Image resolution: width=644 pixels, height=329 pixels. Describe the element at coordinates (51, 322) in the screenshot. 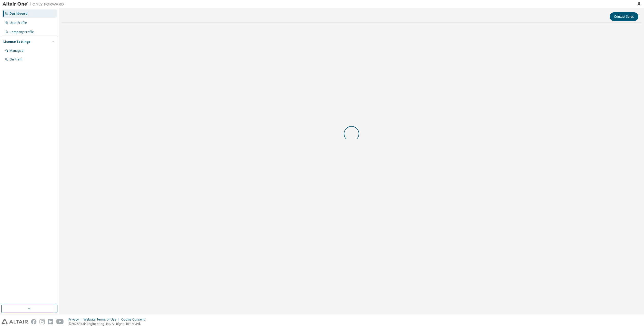

I see `img: linkedin.svg` at that location.